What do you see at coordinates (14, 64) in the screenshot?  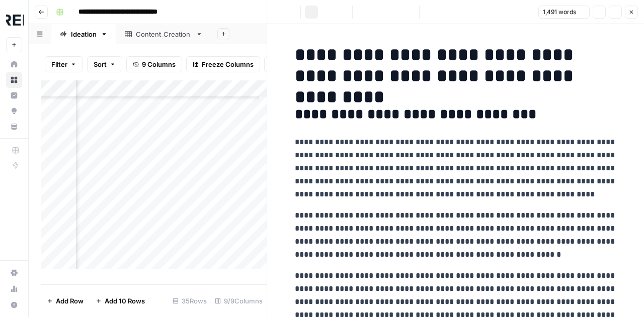 I see `a: Home` at bounding box center [14, 64].